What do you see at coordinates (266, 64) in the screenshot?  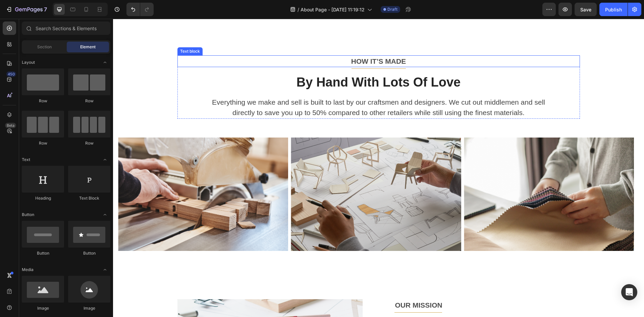 I see `p: By Hand With Lots Of Love` at bounding box center [266, 64].